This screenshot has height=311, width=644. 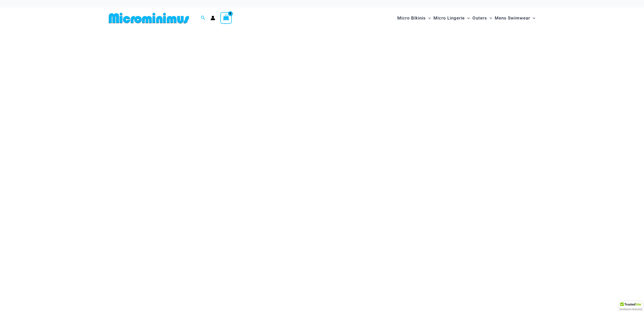 What do you see at coordinates (512, 18) in the screenshot?
I see `span: Mens Swimwear` at bounding box center [512, 18].